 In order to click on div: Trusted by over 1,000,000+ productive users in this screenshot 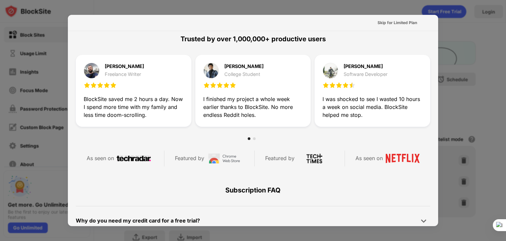, I will do `click(253, 39)`.